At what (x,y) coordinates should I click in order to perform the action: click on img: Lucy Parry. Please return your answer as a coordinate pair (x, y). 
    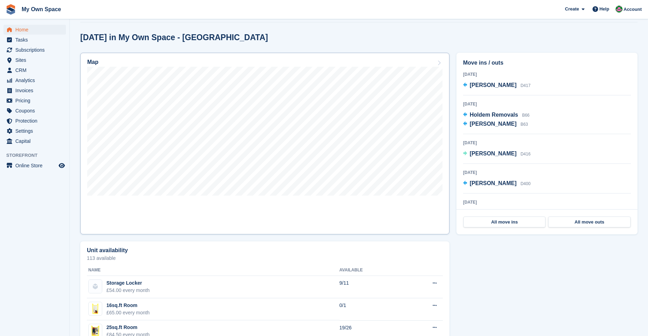
    Looking at the image, I should click on (619, 9).